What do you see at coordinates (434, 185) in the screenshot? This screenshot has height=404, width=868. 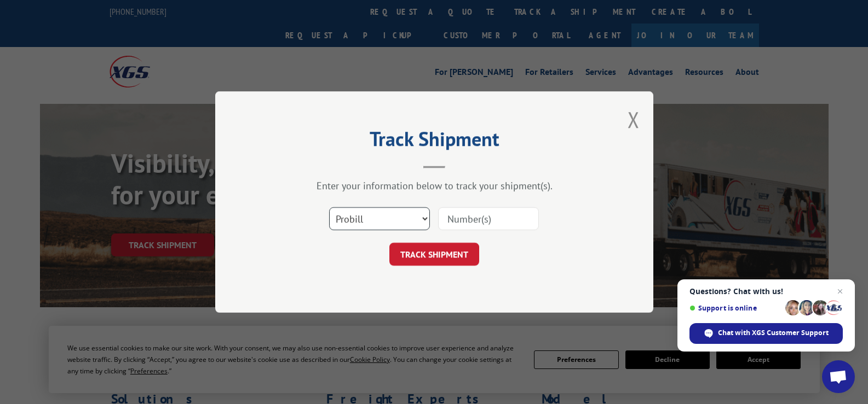 I see `div: Enter your information below to track your shipment(s).` at bounding box center [434, 185].